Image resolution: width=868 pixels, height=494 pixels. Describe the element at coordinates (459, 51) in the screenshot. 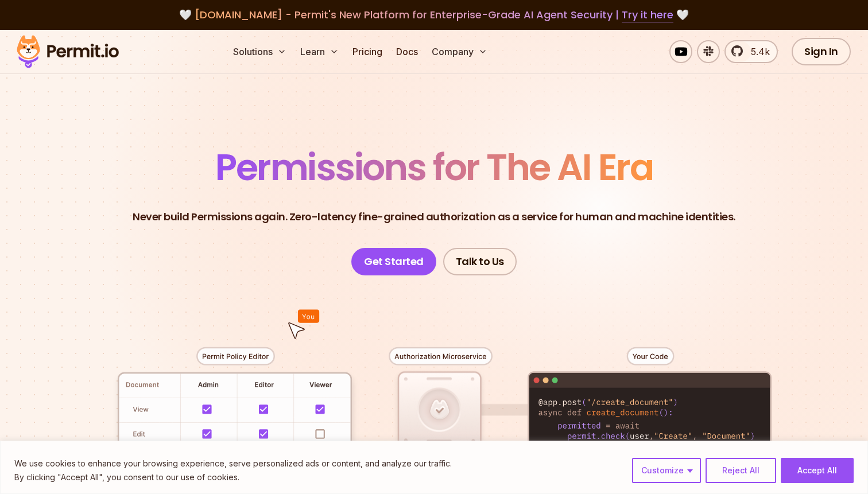

I see `button: Company` at that location.